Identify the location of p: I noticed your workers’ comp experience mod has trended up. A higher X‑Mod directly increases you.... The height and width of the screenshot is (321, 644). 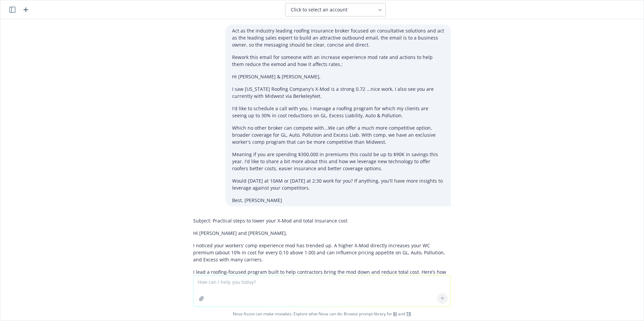
(322, 252).